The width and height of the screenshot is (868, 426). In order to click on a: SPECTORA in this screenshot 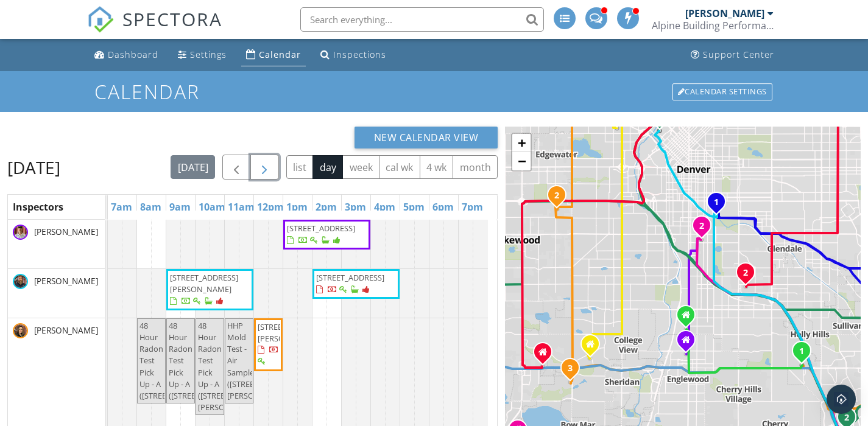, I will do `click(154, 29)`.